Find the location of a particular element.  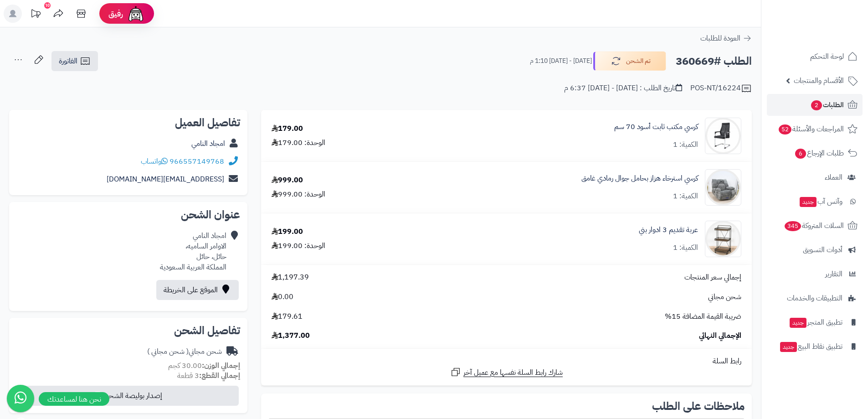

span: الفاتورة is located at coordinates (68, 61).